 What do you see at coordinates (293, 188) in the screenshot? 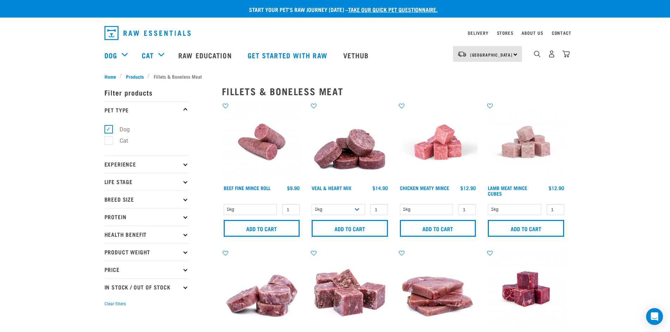
I see `div: $9.90` at bounding box center [293, 188].